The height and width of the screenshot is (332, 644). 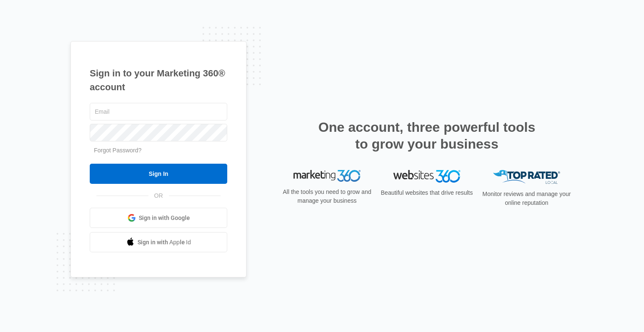 I want to click on a: Sign in with Google, so click(x=159, y=218).